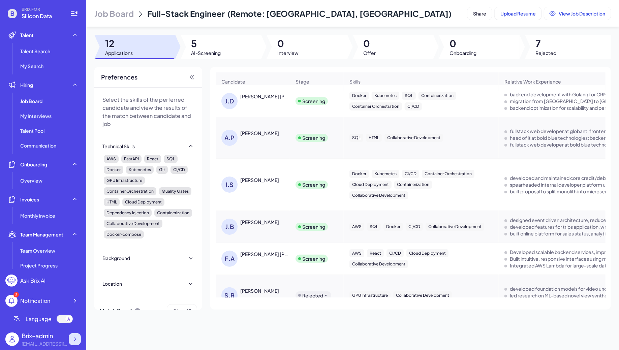 This screenshot has height=350, width=619. Describe the element at coordinates (42, 235) in the screenshot. I see `span: Team Management` at that location.